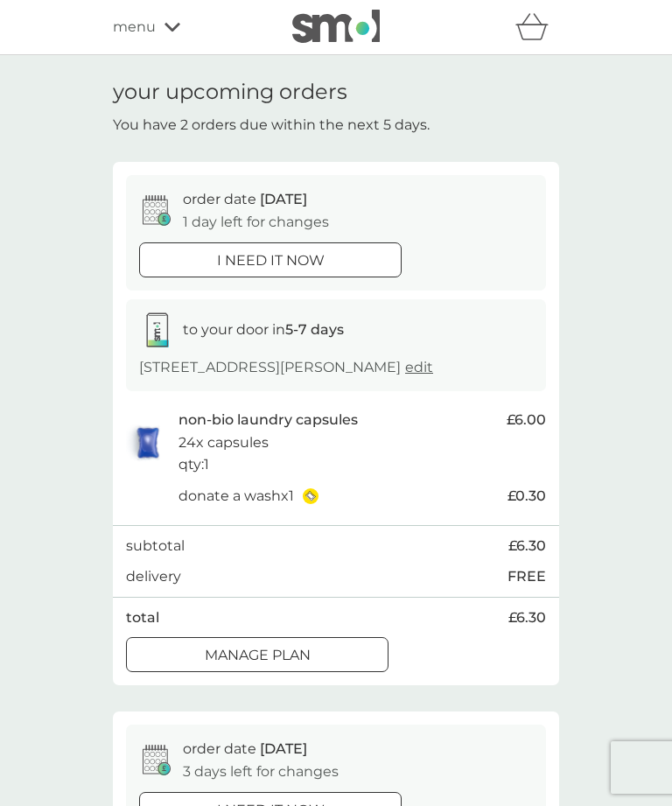  I want to click on span: £0.30, so click(527, 496).